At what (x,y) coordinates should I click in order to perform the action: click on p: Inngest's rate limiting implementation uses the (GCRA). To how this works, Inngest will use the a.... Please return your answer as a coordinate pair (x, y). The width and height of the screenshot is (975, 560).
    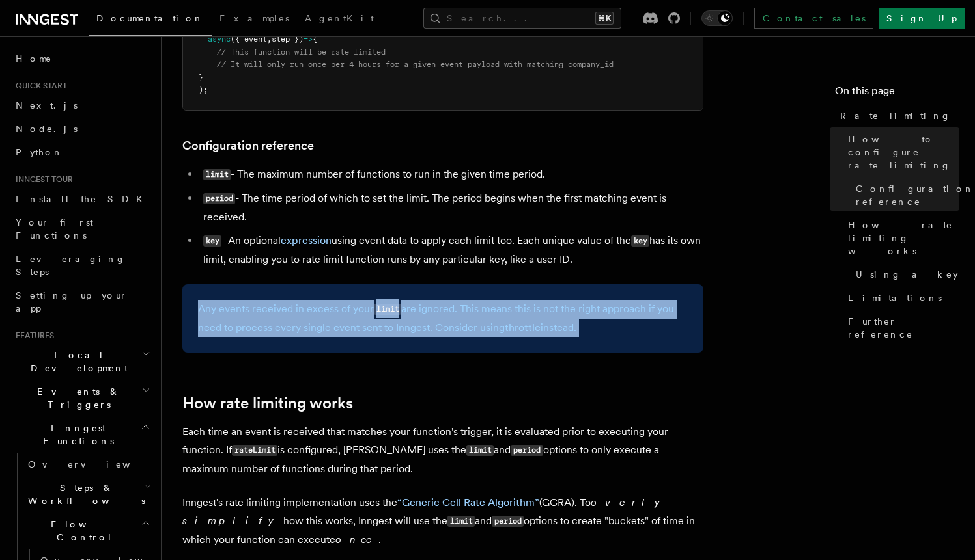
    Looking at the image, I should click on (442, 521).